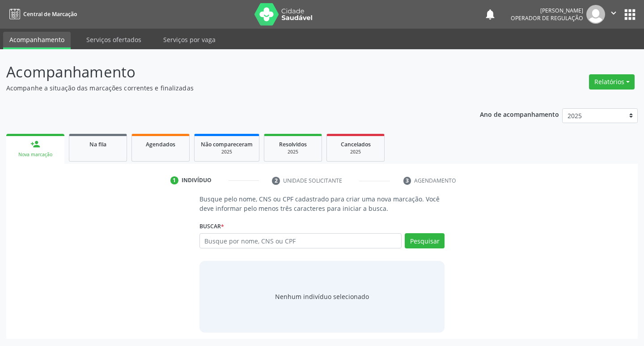 This screenshot has width=644, height=346. I want to click on div: Indivíduo, so click(196, 180).